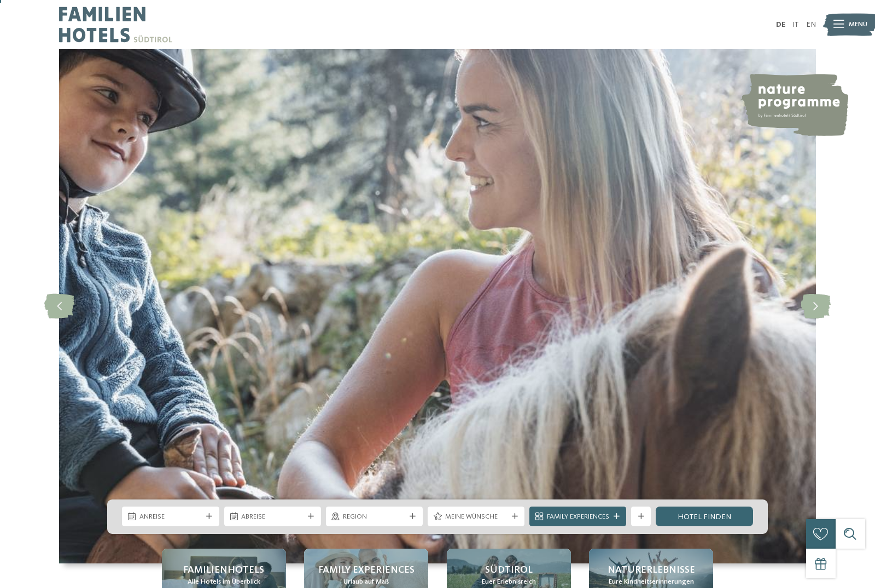 The width and height of the screenshot is (875, 588). I want to click on span: Naturerlebnisse, so click(651, 570).